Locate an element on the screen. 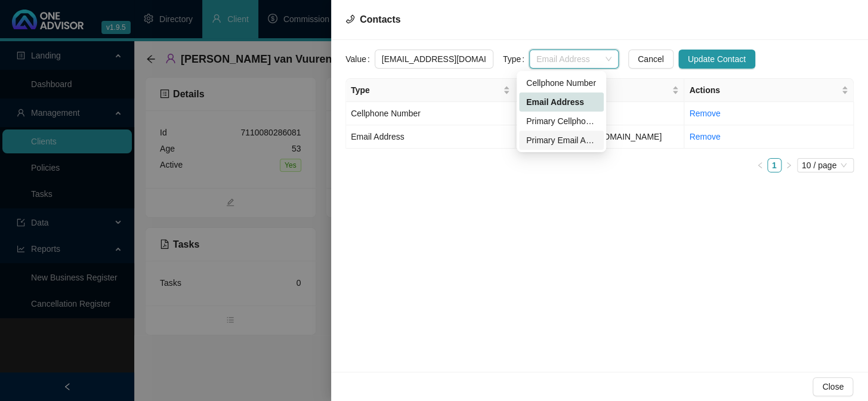  button: Close is located at coordinates (832, 387).